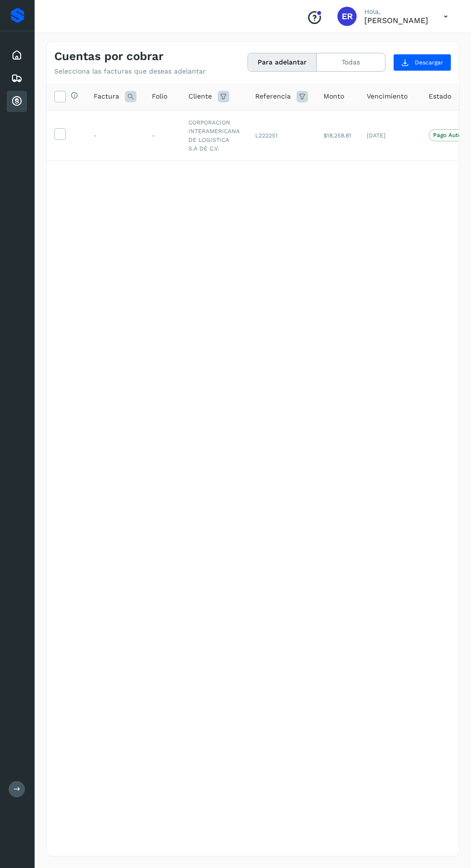  I want to click on h4: Cuentas por cobrar, so click(109, 56).